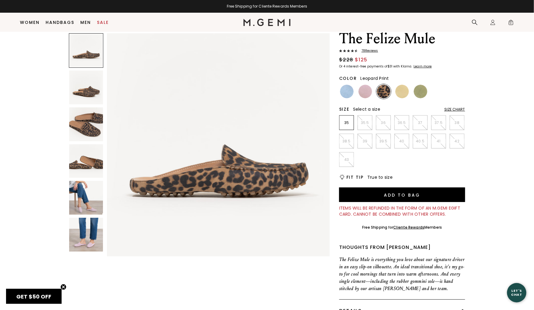 The image size is (534, 310). What do you see at coordinates (402, 227) in the screenshot?
I see `div: Free Shipping for Members` at bounding box center [402, 227].